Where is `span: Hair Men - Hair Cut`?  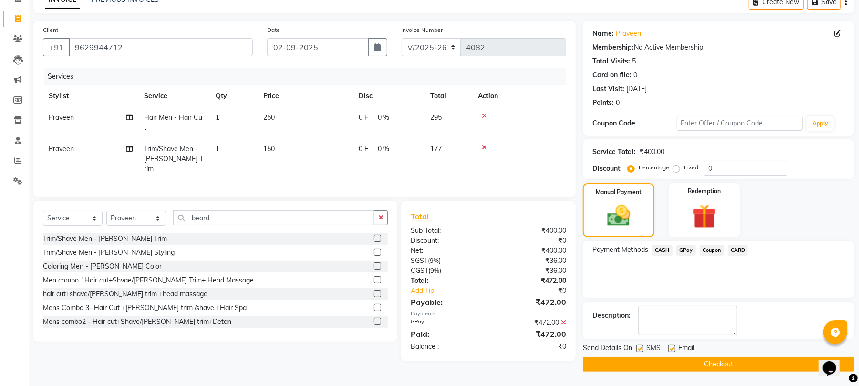 span: Hair Men - Hair Cut is located at coordinates (173, 122).